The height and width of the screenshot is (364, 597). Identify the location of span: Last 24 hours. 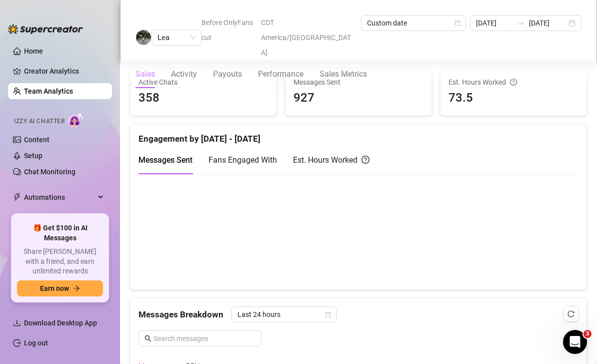
(284, 314).